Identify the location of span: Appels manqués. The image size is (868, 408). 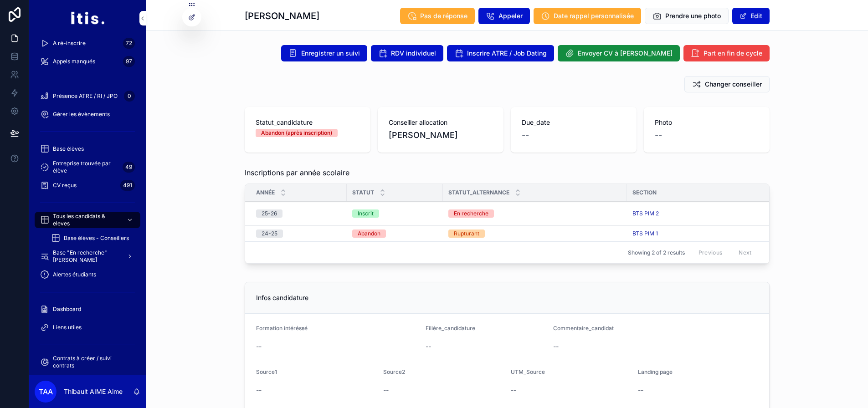
(74, 62).